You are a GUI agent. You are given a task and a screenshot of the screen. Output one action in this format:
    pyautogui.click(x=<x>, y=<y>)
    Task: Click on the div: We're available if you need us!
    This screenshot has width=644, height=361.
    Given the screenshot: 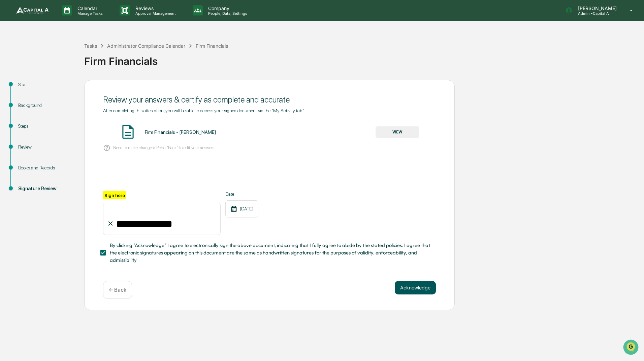 What is the action you would take?
    pyautogui.click(x=54, y=61)
    